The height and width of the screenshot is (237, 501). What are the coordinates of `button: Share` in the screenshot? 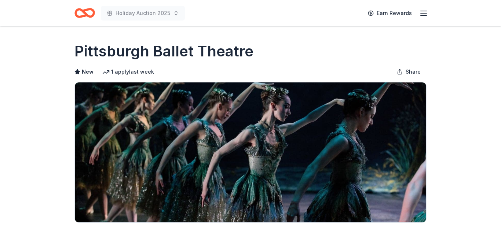 It's located at (408, 72).